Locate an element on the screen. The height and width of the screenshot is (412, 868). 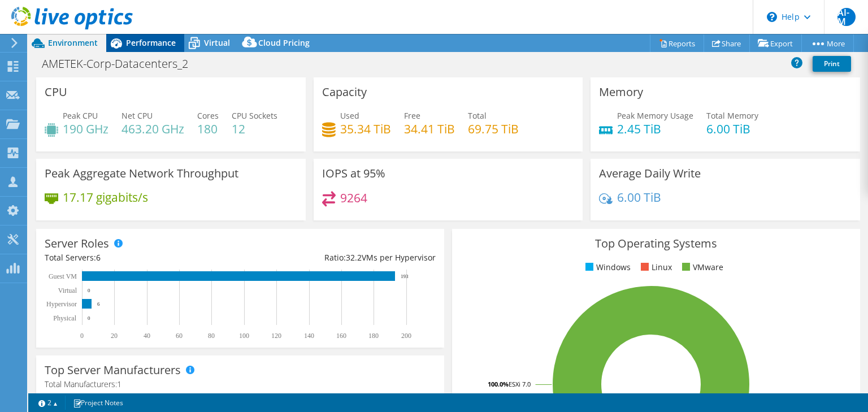
h4: 12 is located at coordinates (254, 129).